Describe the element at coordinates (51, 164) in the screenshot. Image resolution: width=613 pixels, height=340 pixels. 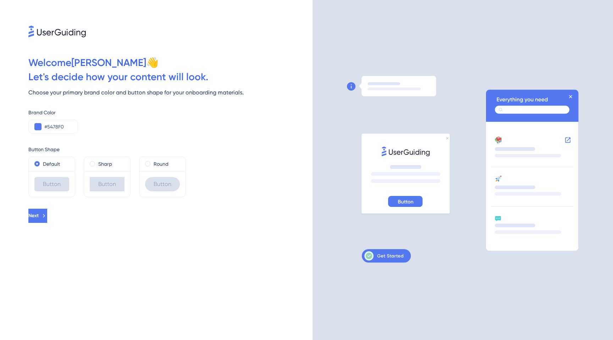
I see `label: Default` at that location.